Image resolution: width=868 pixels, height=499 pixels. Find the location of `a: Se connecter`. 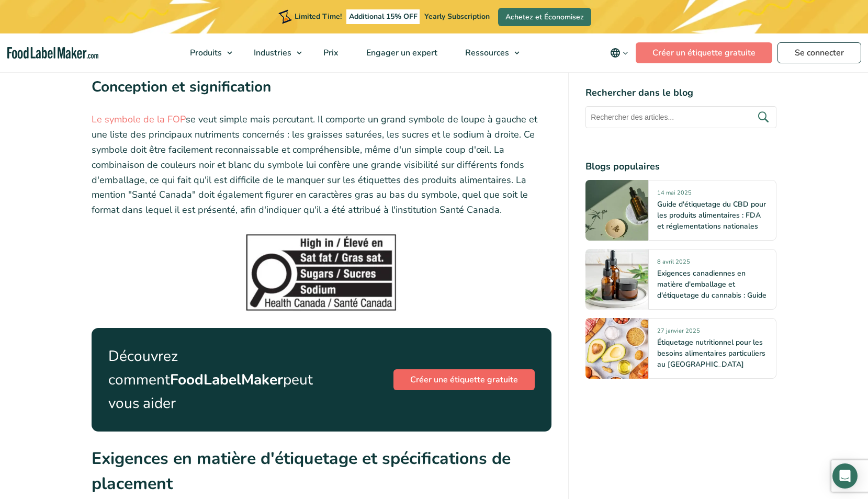

a: Se connecter is located at coordinates (819, 53).